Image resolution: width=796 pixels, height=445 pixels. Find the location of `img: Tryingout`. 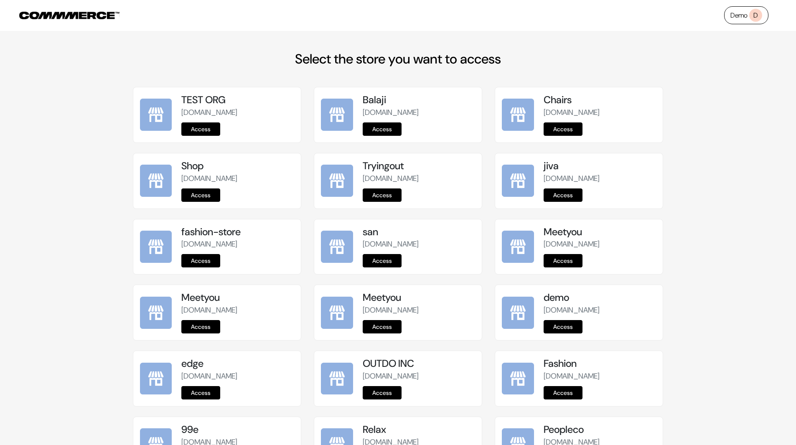

img: Tryingout is located at coordinates (337, 181).